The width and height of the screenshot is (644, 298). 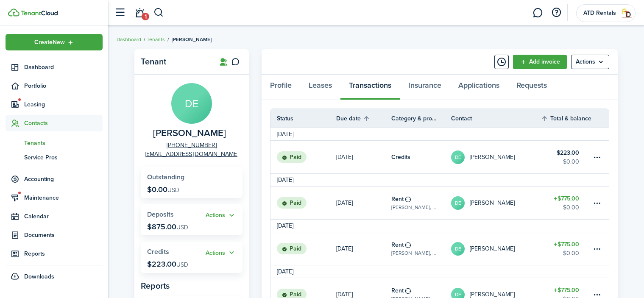 I want to click on a: Applications, so click(x=478, y=87).